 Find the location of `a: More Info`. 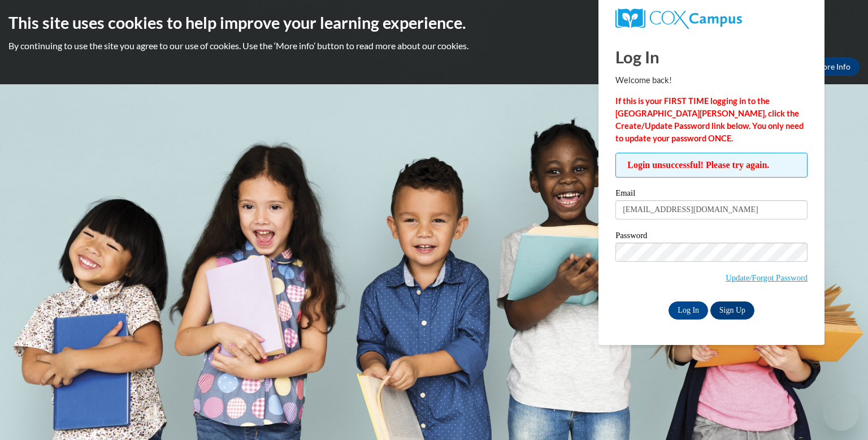

a: More Info is located at coordinates (833, 67).